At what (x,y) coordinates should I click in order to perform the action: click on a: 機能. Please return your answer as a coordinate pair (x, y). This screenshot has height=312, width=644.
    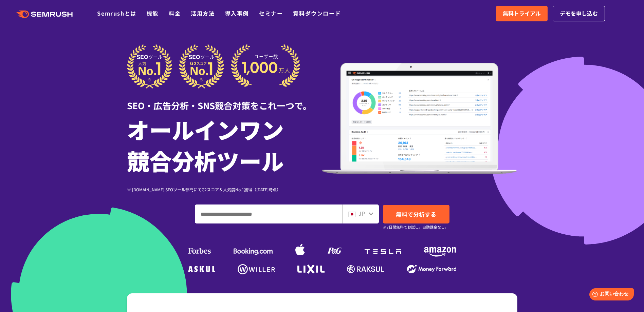
    Looking at the image, I should click on (153, 13).